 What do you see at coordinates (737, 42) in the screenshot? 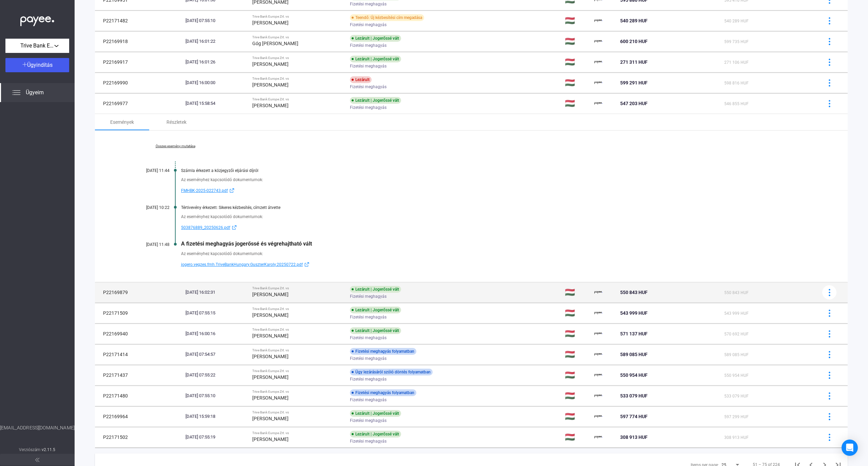
I see `span: 599 735 HUF` at bounding box center [737, 42].